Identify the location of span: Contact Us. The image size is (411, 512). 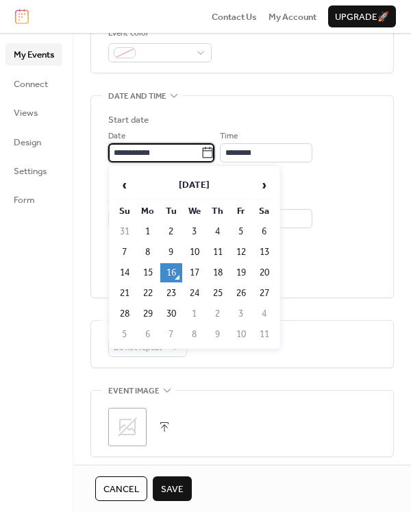
(234, 17).